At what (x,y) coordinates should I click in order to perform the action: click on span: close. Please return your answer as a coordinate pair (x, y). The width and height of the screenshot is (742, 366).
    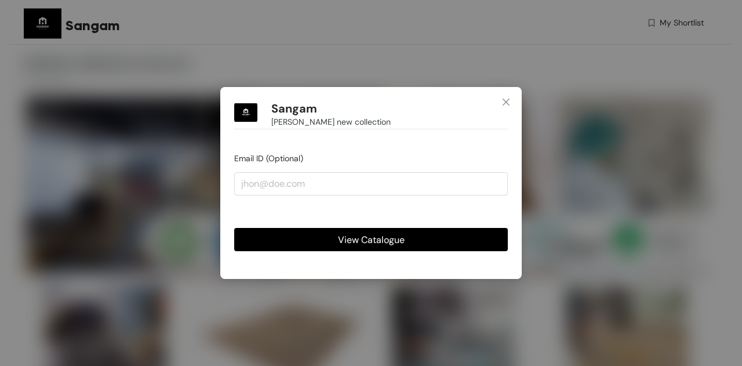
    Looking at the image, I should click on (506, 102).